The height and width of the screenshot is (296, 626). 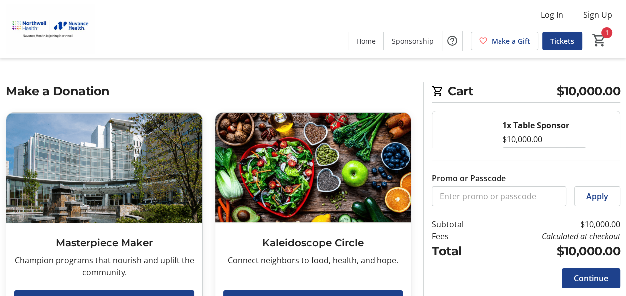 I want to click on h3: Kaleidoscope Circle, so click(x=313, y=242).